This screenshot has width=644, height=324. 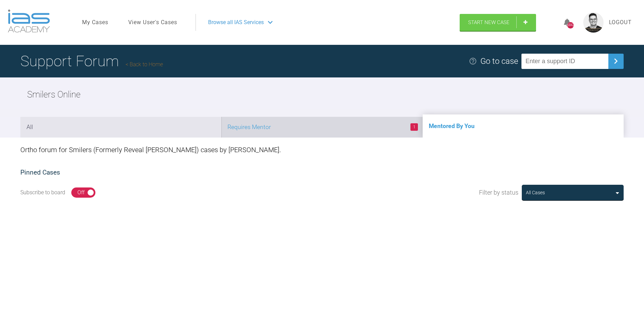 What do you see at coordinates (153, 23) in the screenshot?
I see `a: View User's Cases` at bounding box center [153, 23].